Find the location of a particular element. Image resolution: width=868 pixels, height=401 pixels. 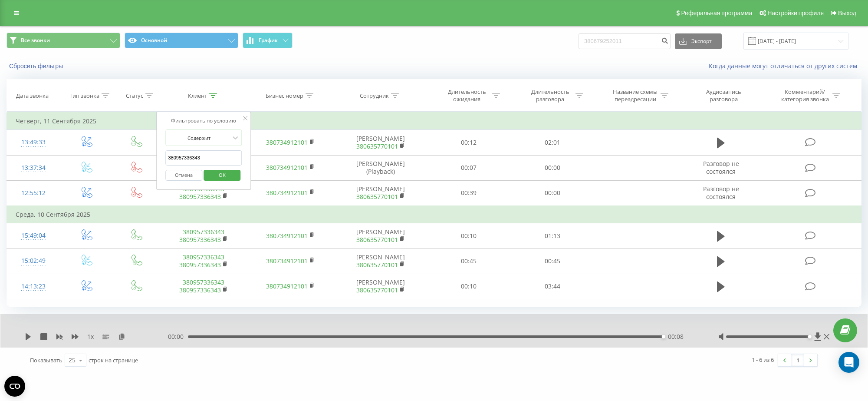

button: Сбросить фильтры is located at coordinates (37, 66).